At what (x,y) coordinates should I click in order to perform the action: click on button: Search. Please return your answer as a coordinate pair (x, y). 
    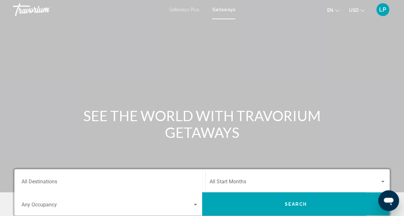
    Looking at the image, I should click on (296, 204).